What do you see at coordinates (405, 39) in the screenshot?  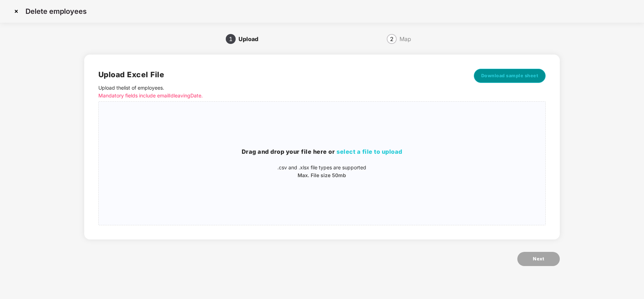 I see `div: Map` at bounding box center [405, 39].